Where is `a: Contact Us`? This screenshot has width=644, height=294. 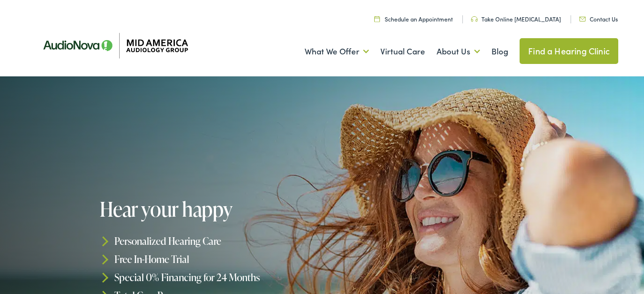
a: Contact Us is located at coordinates (598, 19).